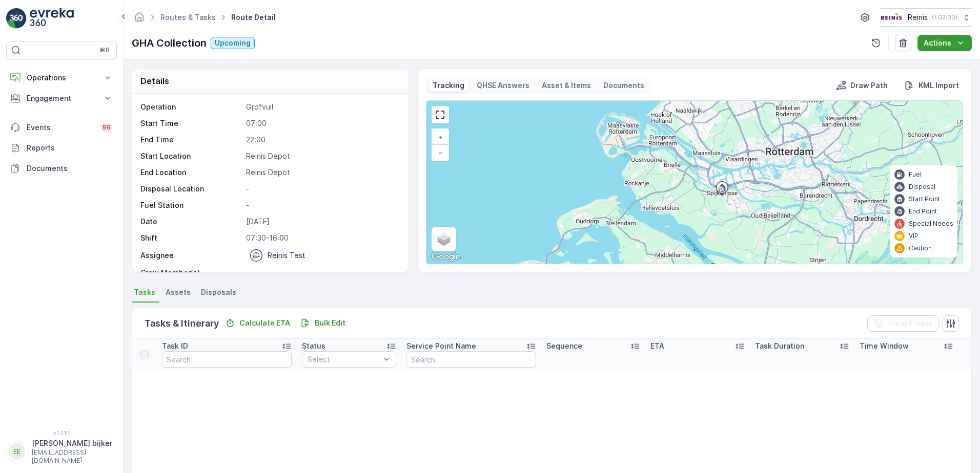 The image size is (980, 473). I want to click on p: Bulk Edit, so click(330, 323).